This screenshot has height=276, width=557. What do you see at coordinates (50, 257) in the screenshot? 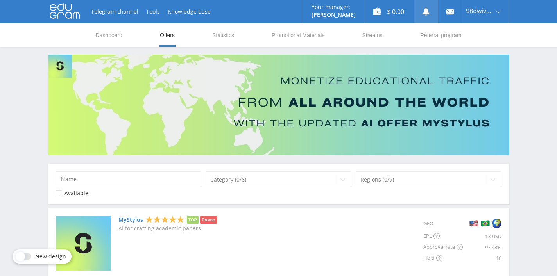
I see `span: New design` at bounding box center [50, 257].